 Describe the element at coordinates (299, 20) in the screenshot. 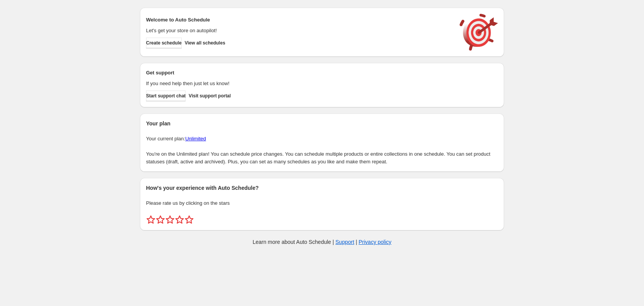

I see `h2: Welcome to Auto Schedule` at that location.